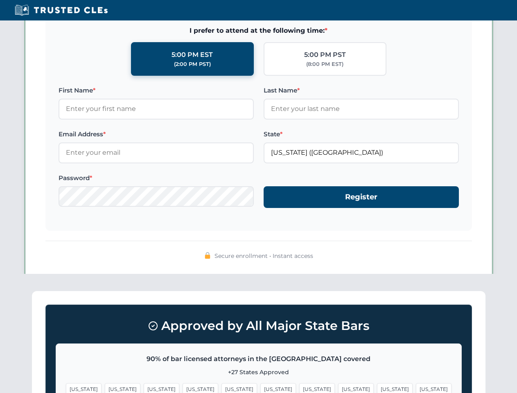  I want to click on label: Last Name, so click(361, 91).